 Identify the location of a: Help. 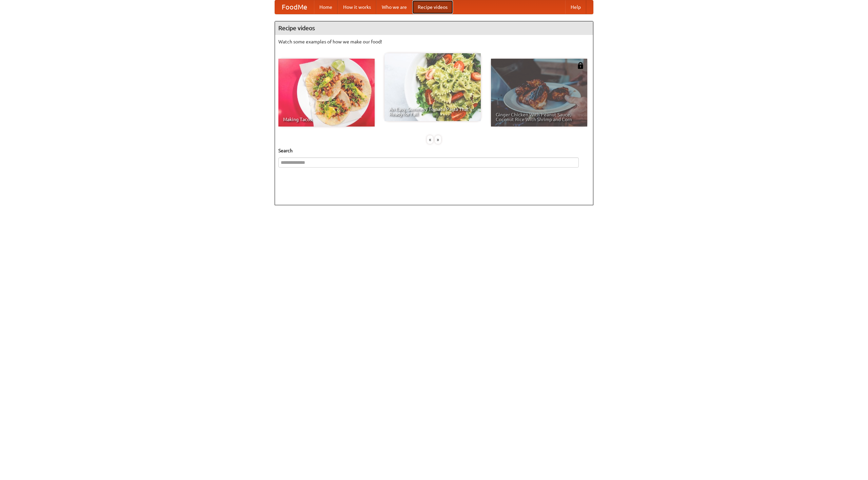
(576, 7).